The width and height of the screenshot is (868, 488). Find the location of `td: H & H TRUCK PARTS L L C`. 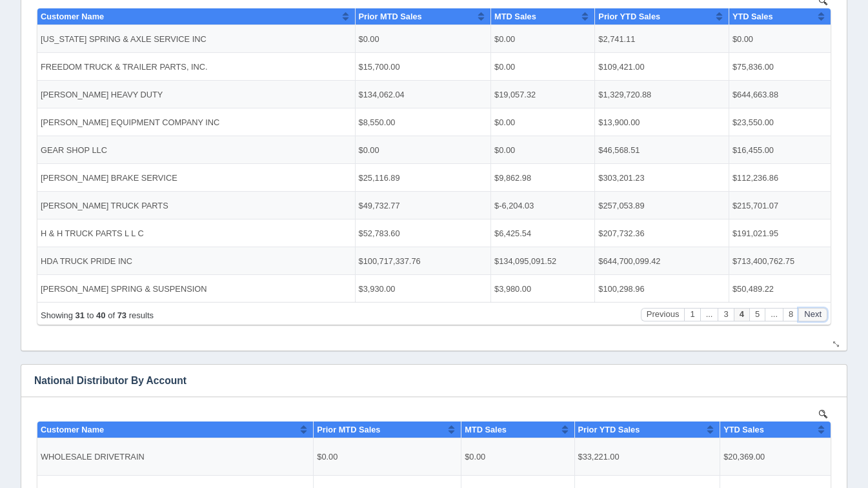

td: H & H TRUCK PARTS L L C is located at coordinates (162, 236).